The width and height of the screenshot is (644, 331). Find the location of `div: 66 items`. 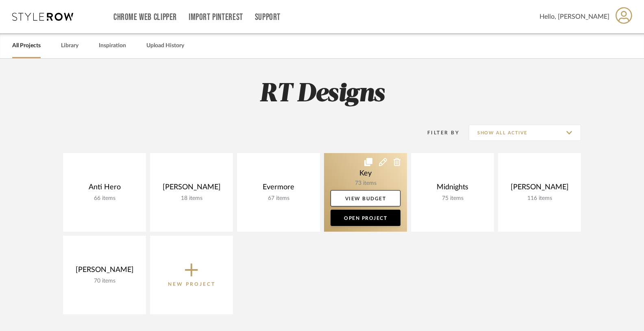

div: 66 items is located at coordinates (105, 198).